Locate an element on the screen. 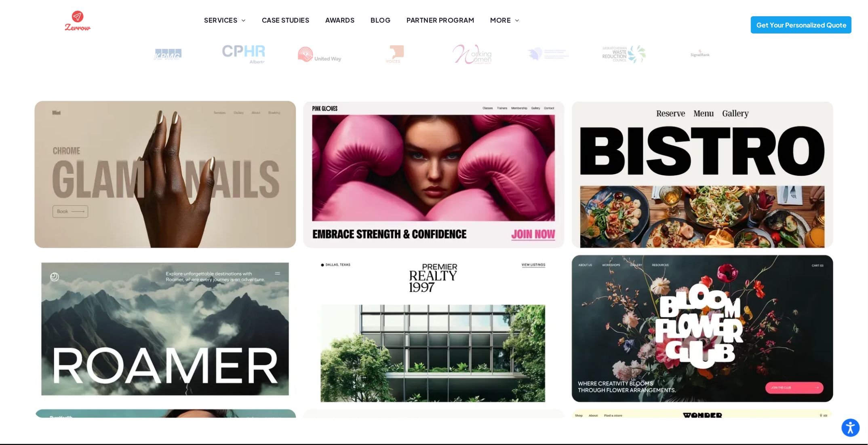 This screenshot has height=445, width=868. a: BLOG is located at coordinates (381, 20).